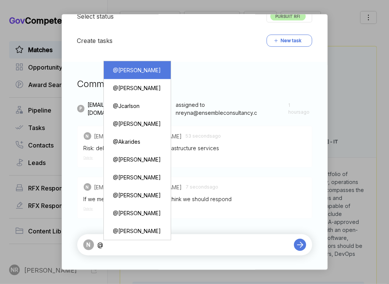  I want to click on span: 1 hours ago, so click(300, 109).